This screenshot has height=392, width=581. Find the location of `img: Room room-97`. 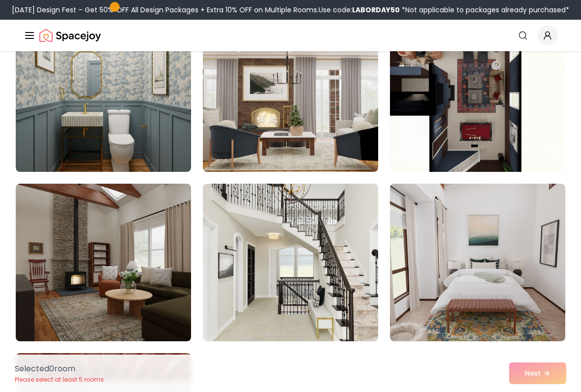

img: Room room-97 is located at coordinates (103, 262).